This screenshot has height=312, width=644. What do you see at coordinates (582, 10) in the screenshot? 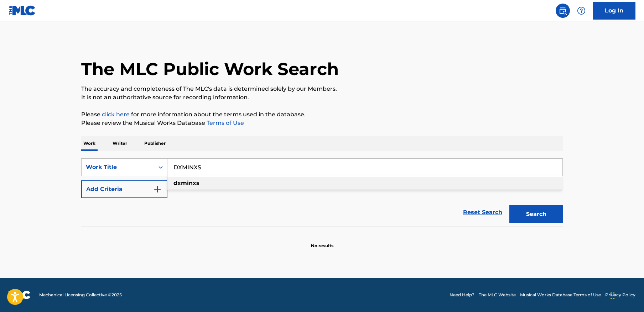
I see `div: Help` at bounding box center [582, 10].